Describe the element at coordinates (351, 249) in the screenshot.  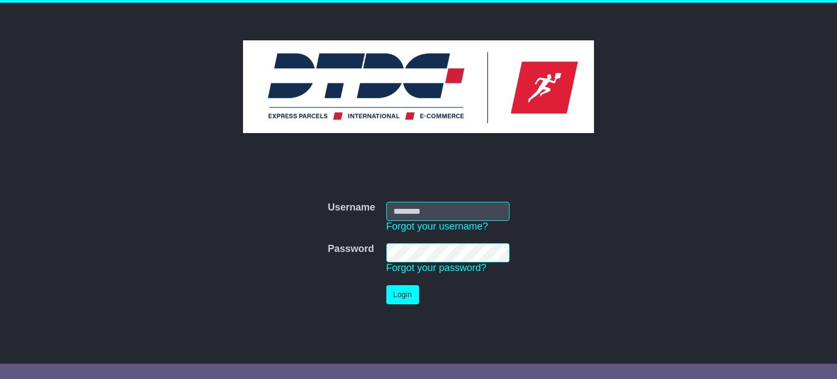
I see `label: Password` at that location.